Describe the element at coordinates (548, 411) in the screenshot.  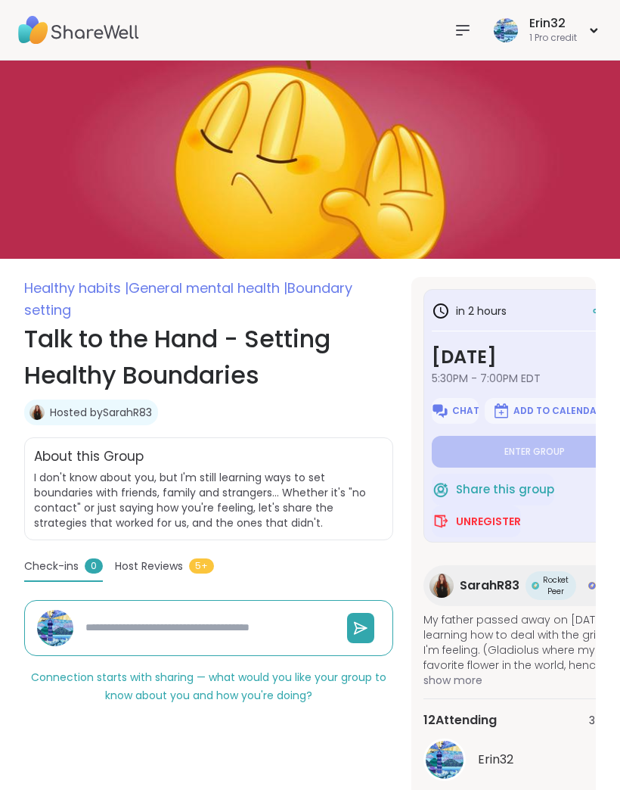
I see `button: Add to Calendar` at that location.